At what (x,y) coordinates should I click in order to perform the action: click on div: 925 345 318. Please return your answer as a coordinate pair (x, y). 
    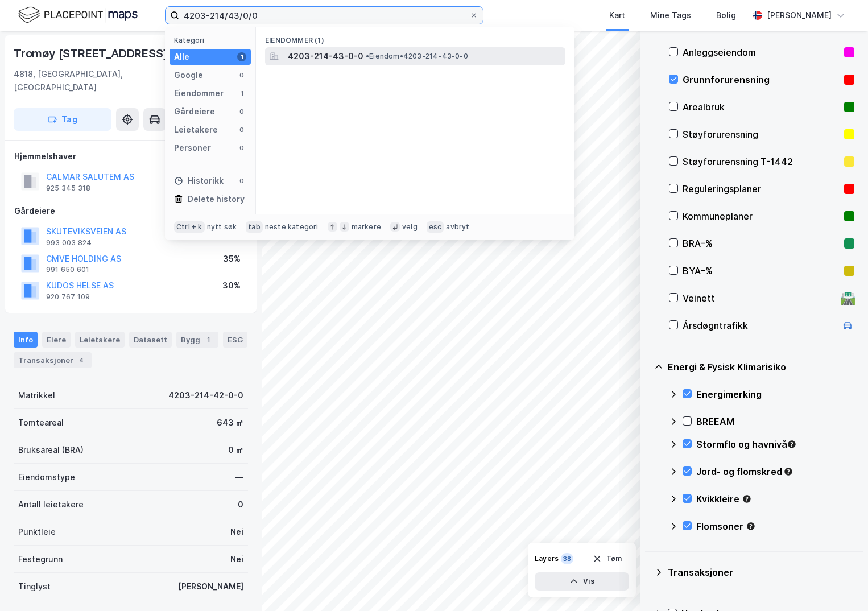
    Looking at the image, I should click on (68, 188).